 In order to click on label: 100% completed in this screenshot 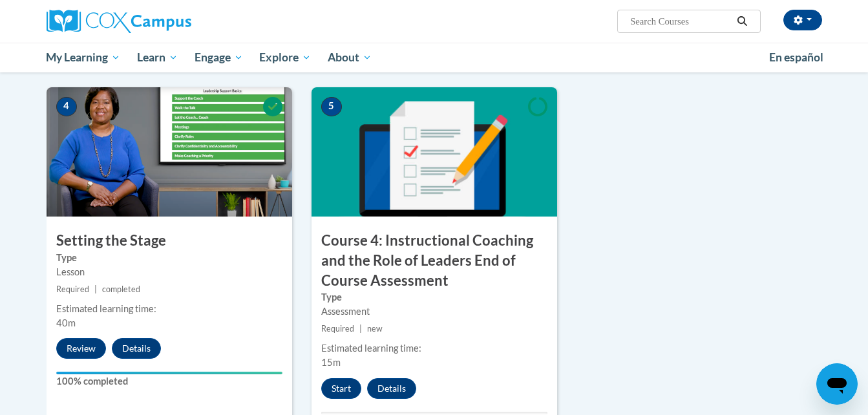, I will do `click(170, 381)`.